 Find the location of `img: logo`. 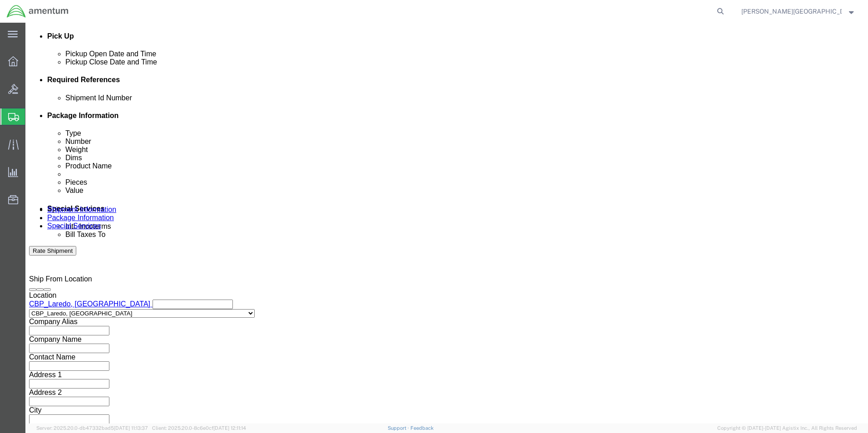

img: logo is located at coordinates (38, 12).